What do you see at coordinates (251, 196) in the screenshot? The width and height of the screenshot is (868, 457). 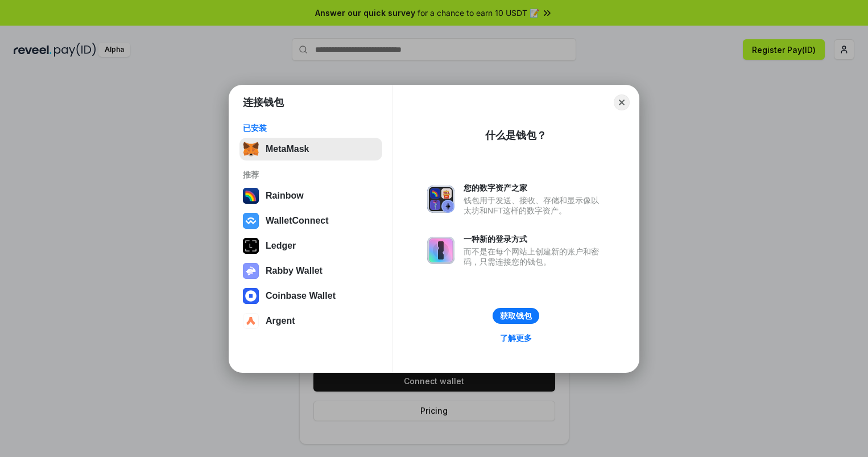 I see `img: svg+xml,%3Csvg%20width%3D%22120%22%20height%3D%22120%22%20viewBox%3D%220%200%20120%20120%22%20fil...` at bounding box center [251, 196].